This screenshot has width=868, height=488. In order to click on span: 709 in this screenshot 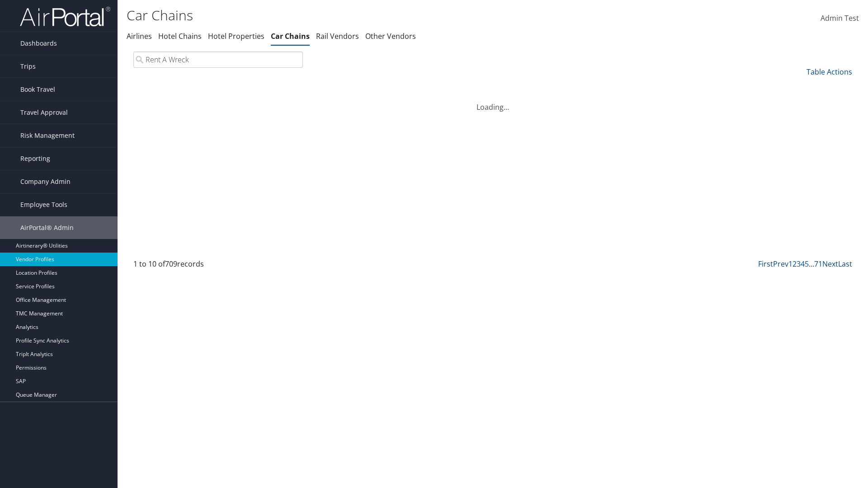, I will do `click(171, 264)`.